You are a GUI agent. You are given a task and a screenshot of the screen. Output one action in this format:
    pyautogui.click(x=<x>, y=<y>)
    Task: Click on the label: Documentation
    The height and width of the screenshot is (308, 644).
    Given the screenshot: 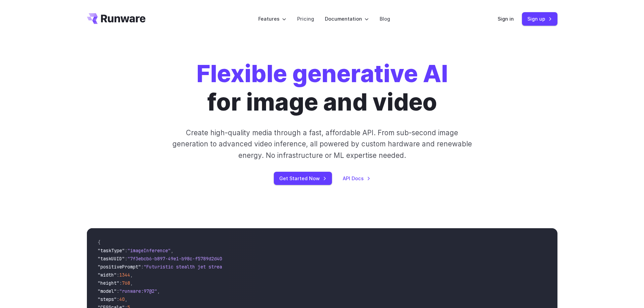 What is the action you would take?
    pyautogui.click(x=347, y=19)
    